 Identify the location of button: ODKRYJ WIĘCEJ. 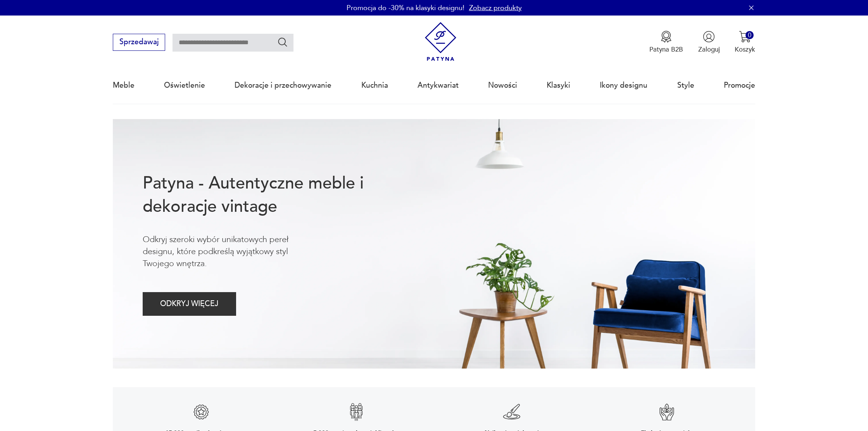
(189, 304).